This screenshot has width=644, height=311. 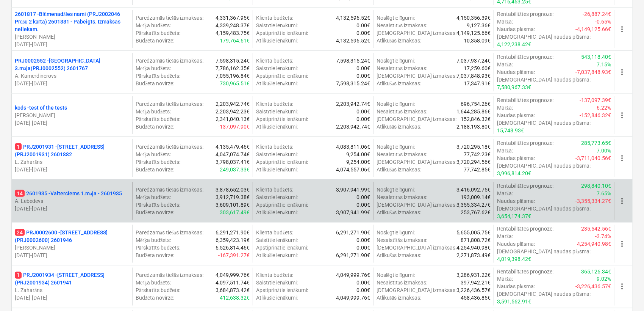 What do you see at coordinates (604, 22) in the screenshot?
I see `p: -0.65%` at bounding box center [604, 22].